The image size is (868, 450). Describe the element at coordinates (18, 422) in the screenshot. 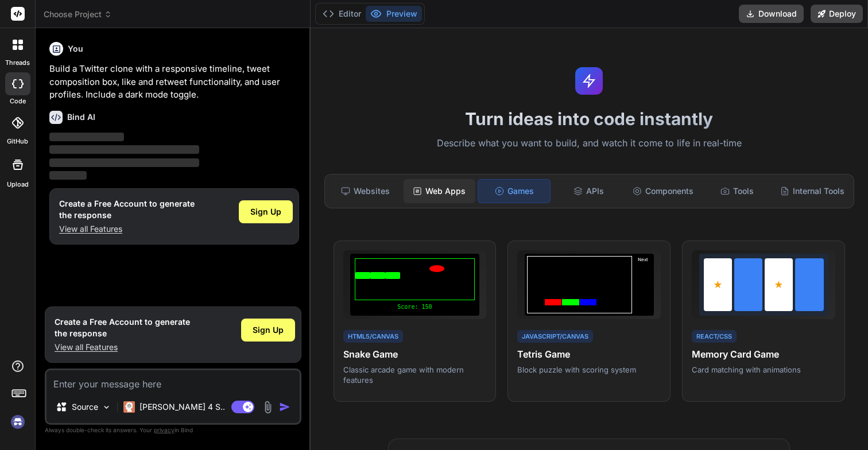

I see `img: signin` at that location.